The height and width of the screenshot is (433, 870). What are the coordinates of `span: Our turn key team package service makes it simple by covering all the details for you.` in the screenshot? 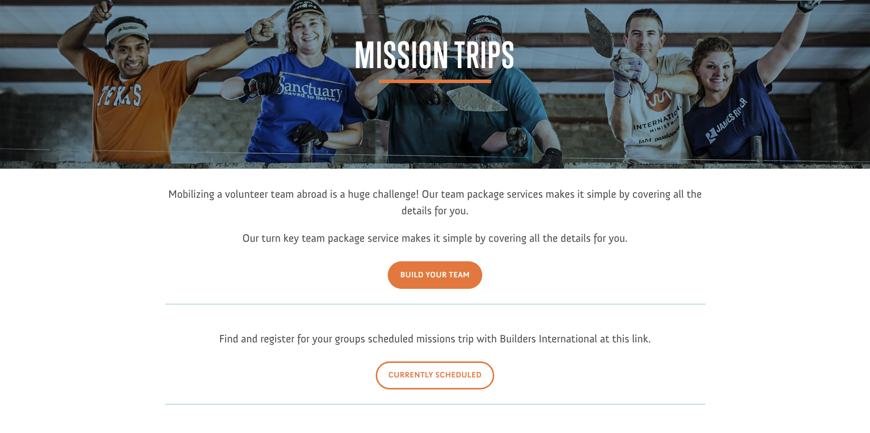 It's located at (435, 238).